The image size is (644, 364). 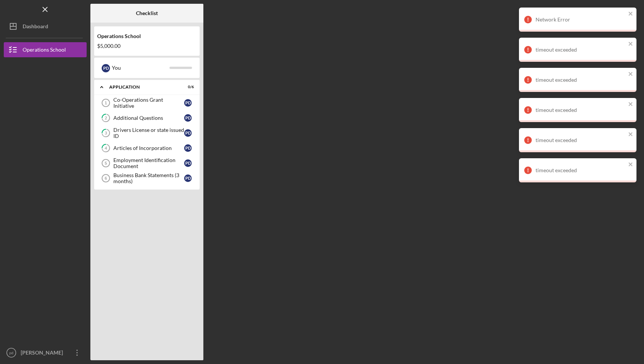 I want to click on tspan: 4, so click(x=106, y=148).